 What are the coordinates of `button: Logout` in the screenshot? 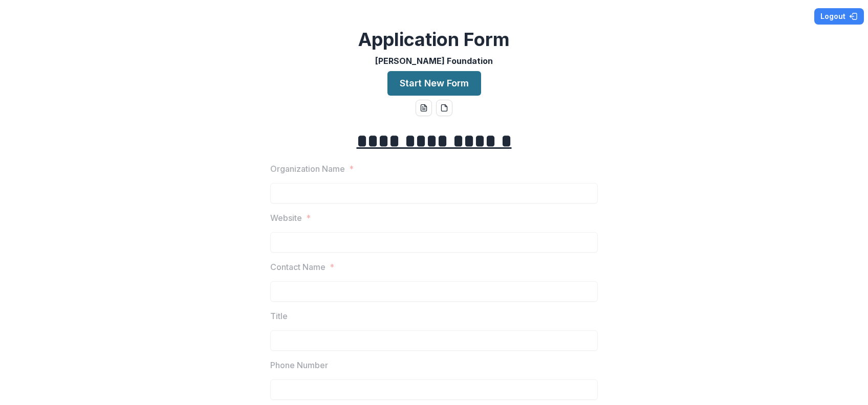 It's located at (839, 16).